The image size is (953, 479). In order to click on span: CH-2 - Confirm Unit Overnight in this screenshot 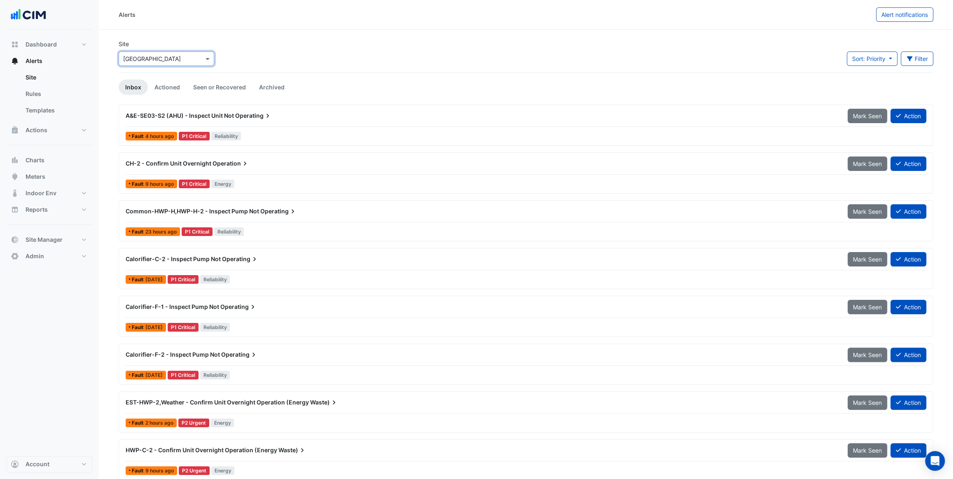, I will do `click(168, 163)`.